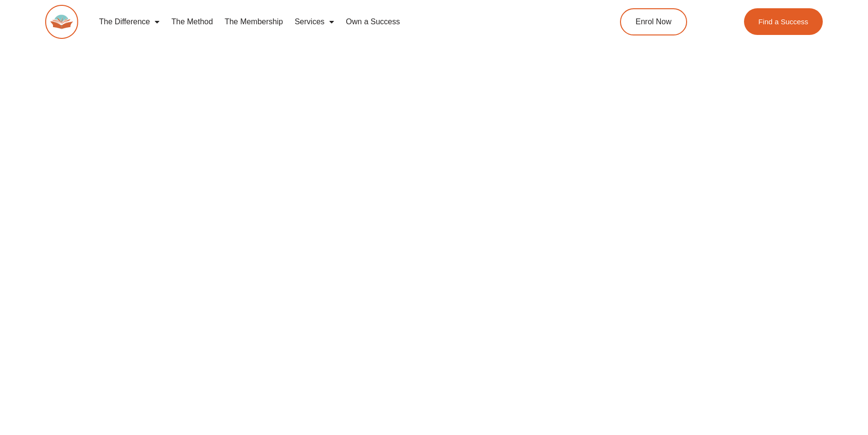 The height and width of the screenshot is (435, 868). Describe the element at coordinates (783, 22) in the screenshot. I see `a: Find a Success` at that location.